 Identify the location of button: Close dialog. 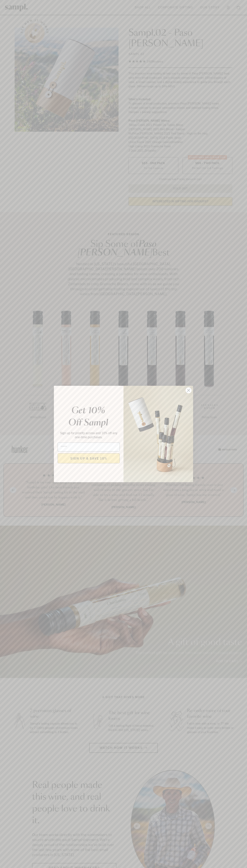
(188, 390).